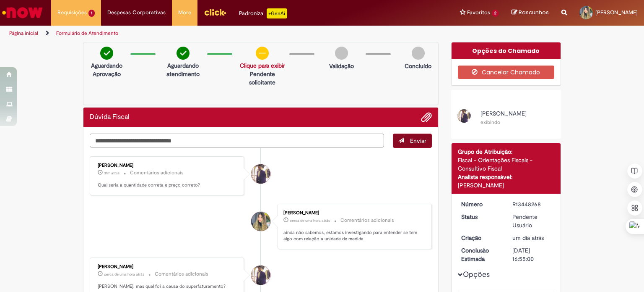  What do you see at coordinates (496, 13) in the screenshot?
I see `span: 2` at bounding box center [496, 13].